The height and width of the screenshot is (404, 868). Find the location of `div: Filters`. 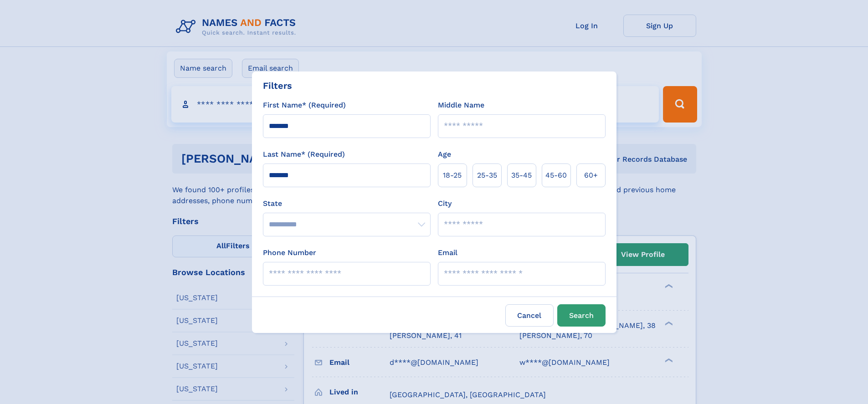

div: Filters is located at coordinates (277, 85).